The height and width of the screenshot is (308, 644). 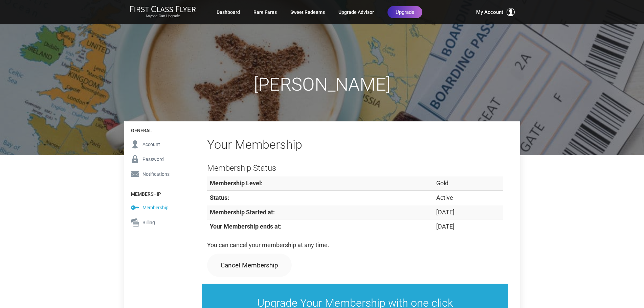 I want to click on a: Membership, so click(x=157, y=208).